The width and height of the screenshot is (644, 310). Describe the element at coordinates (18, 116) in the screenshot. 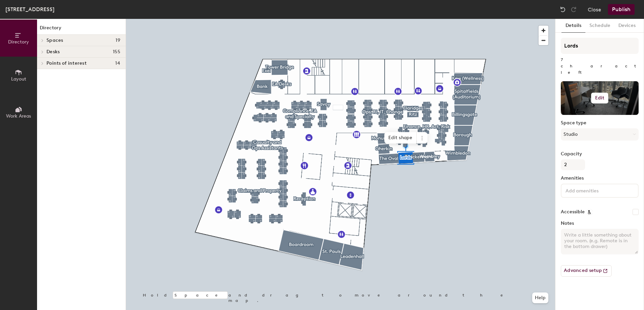

I see `span: Work Areas` at that location.